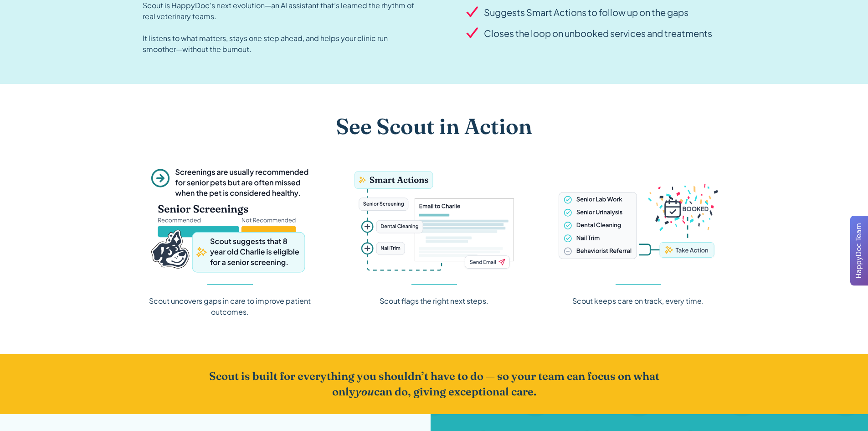  I want to click on h2: See Scout in Action, so click(434, 127).